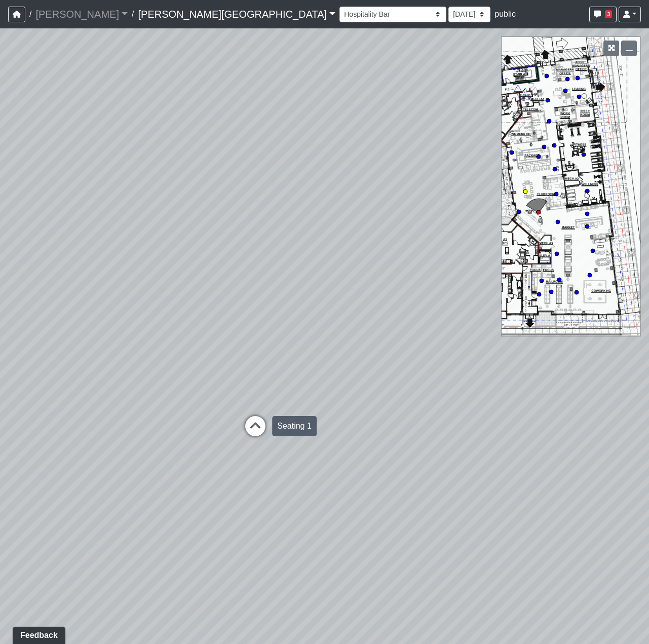  I want to click on button: Feedback, so click(32, 12).